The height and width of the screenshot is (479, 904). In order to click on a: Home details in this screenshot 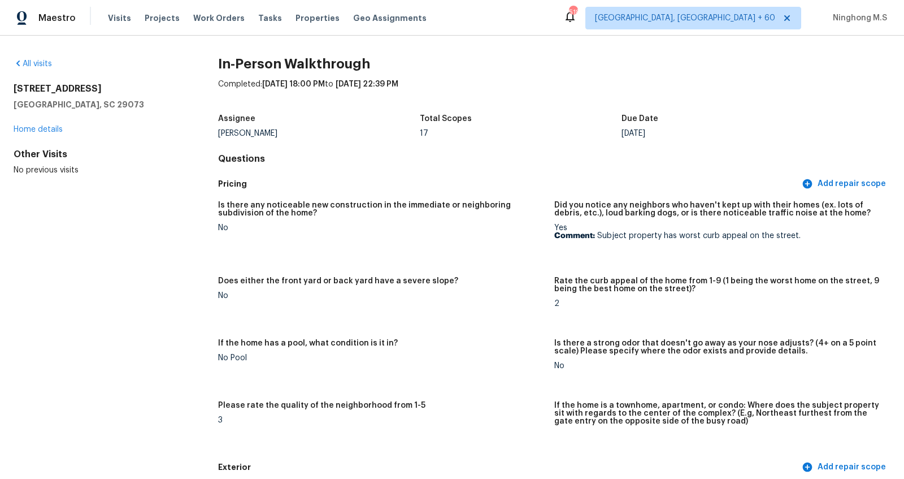, I will do `click(38, 129)`.